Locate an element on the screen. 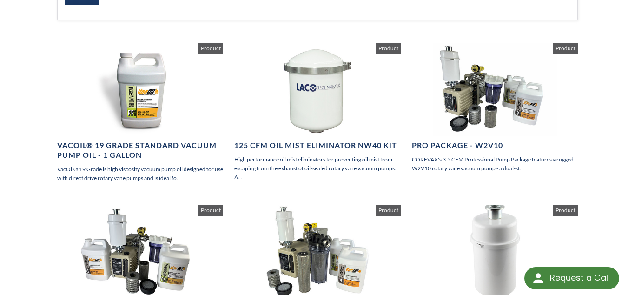 This screenshot has width=635, height=295. img: round button is located at coordinates (538, 278).